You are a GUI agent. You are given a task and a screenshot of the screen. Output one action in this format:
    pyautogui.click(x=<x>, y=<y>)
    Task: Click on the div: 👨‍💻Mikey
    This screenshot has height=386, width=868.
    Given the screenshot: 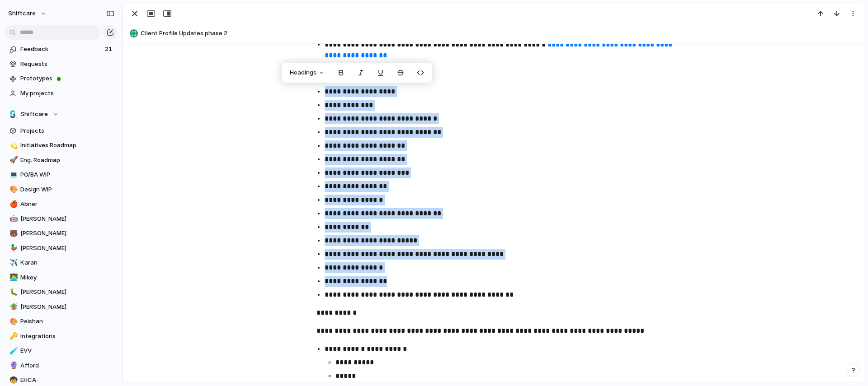 What is the action you would take?
    pyautogui.click(x=61, y=278)
    